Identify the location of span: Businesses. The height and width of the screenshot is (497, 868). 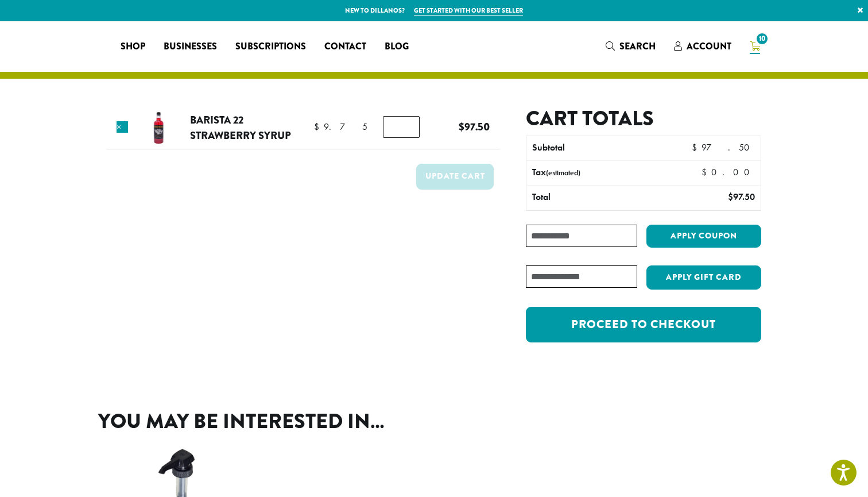
(190, 46).